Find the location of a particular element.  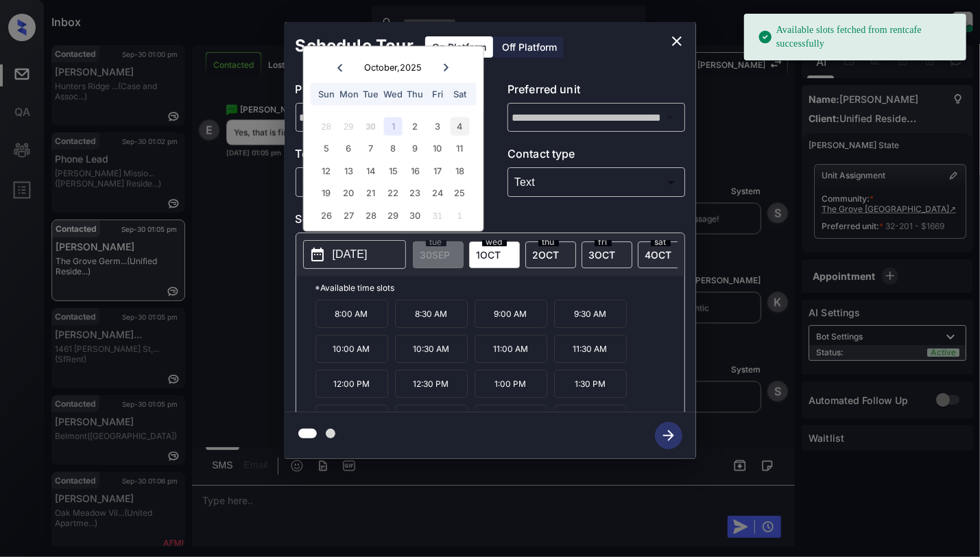

p: 11:30 AM is located at coordinates (590, 348).